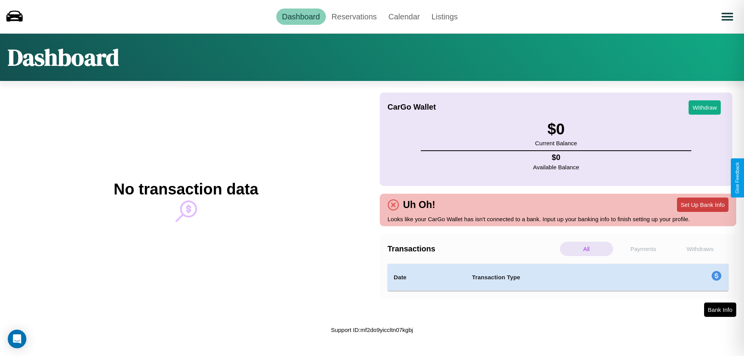  I want to click on table: simple table, so click(558, 277).